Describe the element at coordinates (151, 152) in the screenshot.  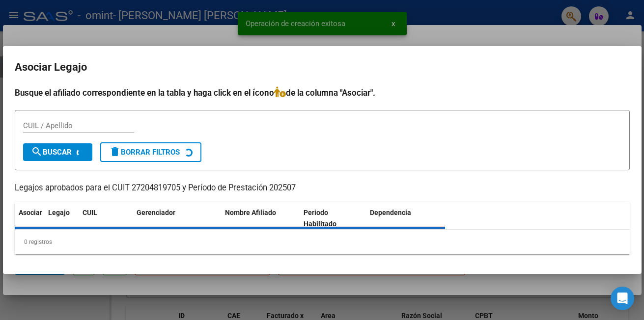
I see `button: Borrar Filtros` at that location.